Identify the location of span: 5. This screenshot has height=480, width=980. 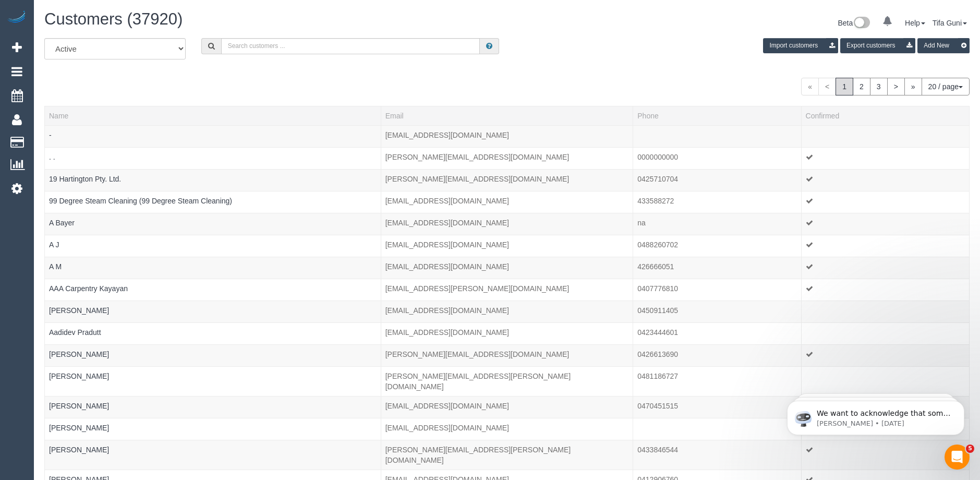
(970, 448).